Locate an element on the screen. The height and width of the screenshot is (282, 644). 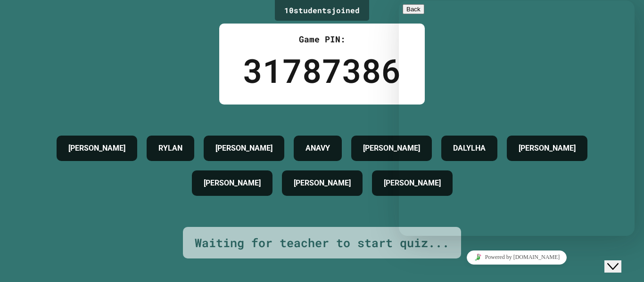
h4: RYLAN is located at coordinates (170, 148).